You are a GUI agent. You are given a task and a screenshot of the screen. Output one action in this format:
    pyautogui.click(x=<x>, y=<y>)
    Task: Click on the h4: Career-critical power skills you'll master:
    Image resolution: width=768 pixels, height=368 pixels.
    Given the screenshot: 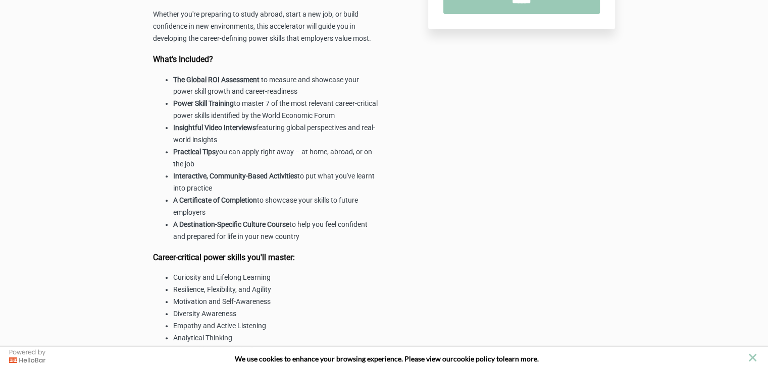 What is the action you would take?
    pyautogui.click(x=266, y=258)
    